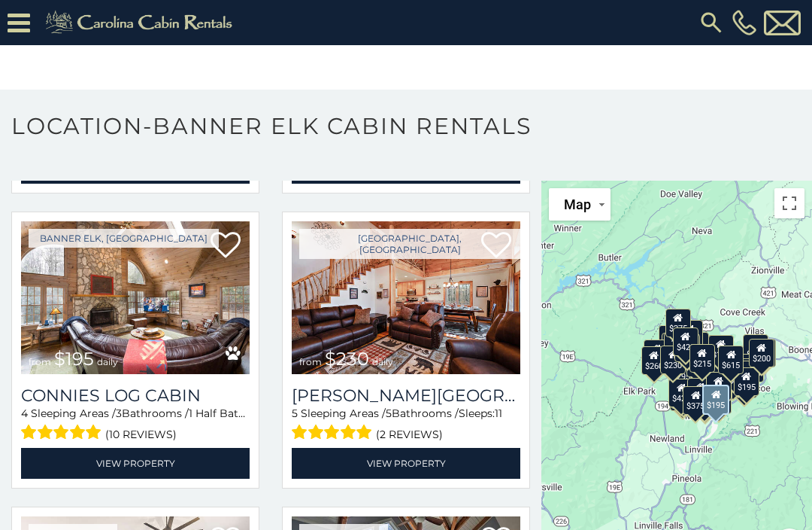  I want to click on div: $235, so click(699, 363).